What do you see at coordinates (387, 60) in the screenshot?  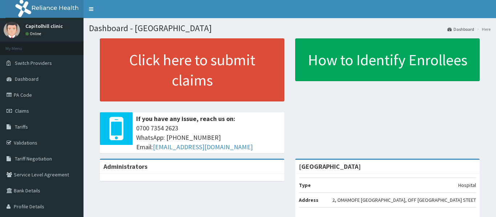 I see `a: How to Identify Enrollees` at bounding box center [387, 60].